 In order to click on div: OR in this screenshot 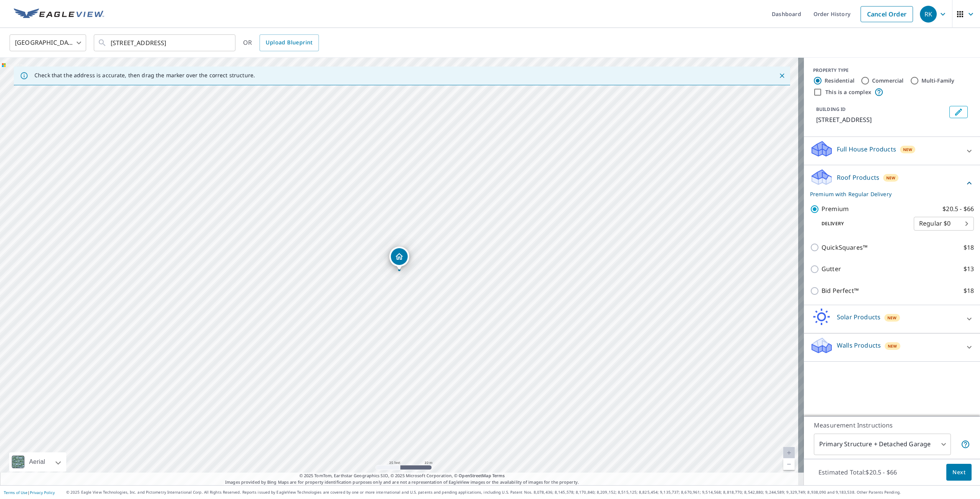, I will do `click(281, 43)`.